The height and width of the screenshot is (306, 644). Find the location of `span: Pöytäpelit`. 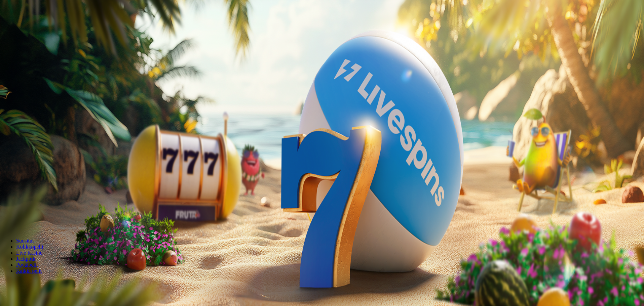

span: Pöytäpelit is located at coordinates (27, 265).